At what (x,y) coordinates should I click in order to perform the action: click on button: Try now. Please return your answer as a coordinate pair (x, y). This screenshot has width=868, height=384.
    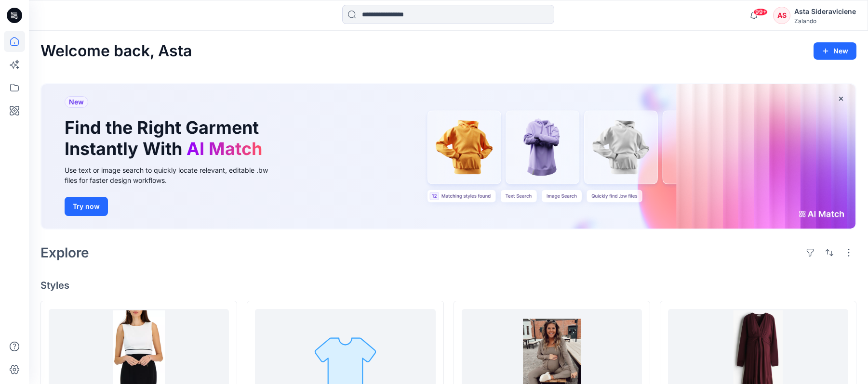
    Looking at the image, I should click on (86, 207).